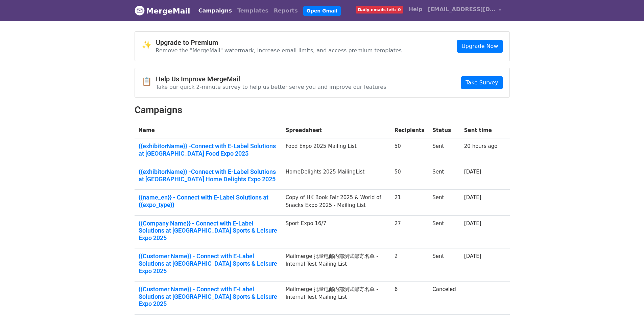 Image resolution: width=644 pixels, height=319 pixels. I want to click on a: Reports, so click(286, 11).